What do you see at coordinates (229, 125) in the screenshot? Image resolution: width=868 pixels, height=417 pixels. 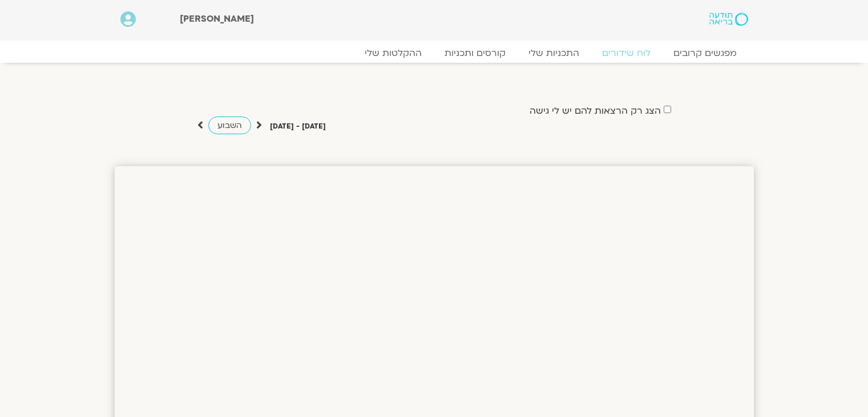 I see `span: השבוע` at bounding box center [229, 125].